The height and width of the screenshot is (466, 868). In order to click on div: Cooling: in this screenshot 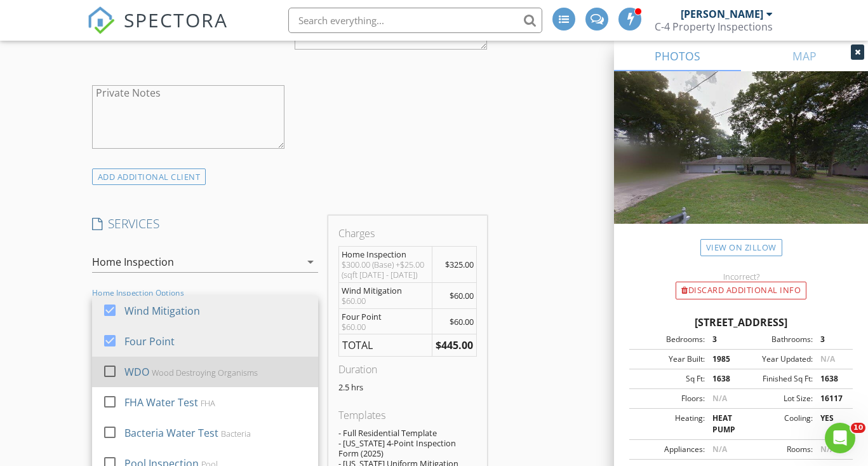, I will do `click(777, 424)`.